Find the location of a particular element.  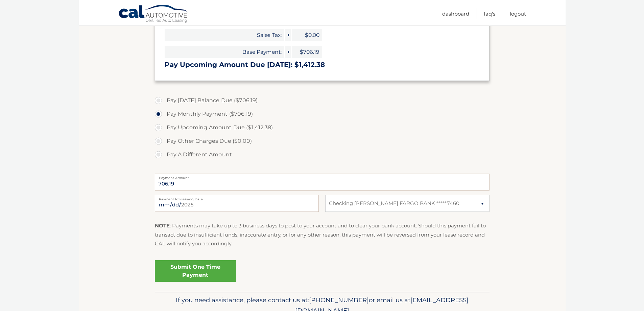

a: Cal Automotive is located at coordinates (154, 14).